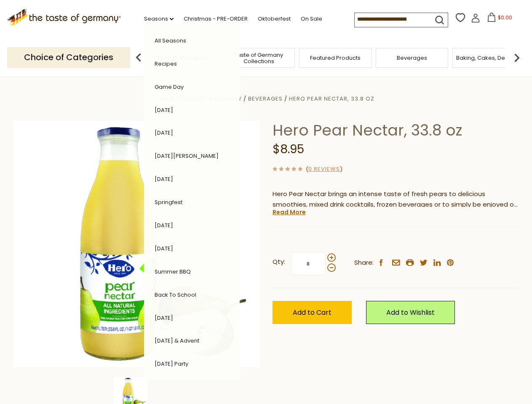  What do you see at coordinates (489, 58) in the screenshot?
I see `a: Baking, Cakes, Desserts` at bounding box center [489, 58].